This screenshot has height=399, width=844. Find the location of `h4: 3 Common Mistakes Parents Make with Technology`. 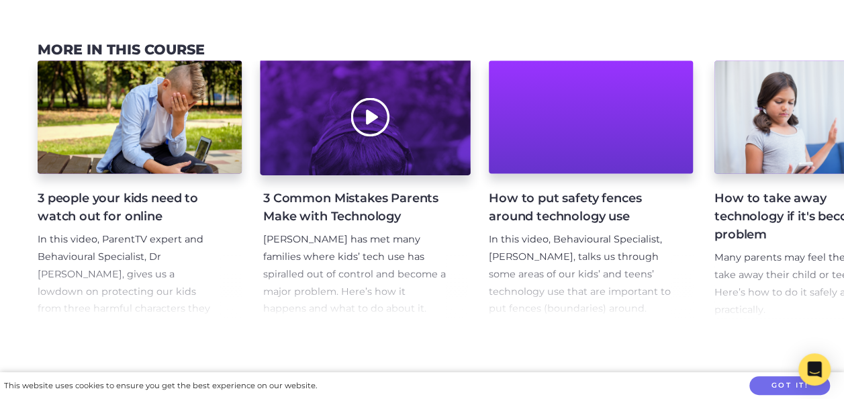

h4: 3 Common Mistakes Parents Make with Technology is located at coordinates (355, 208).